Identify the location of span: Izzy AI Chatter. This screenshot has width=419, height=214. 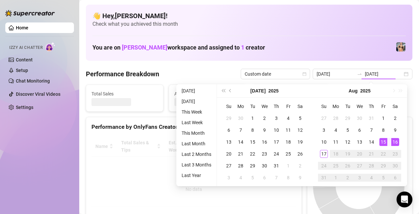
(26, 48).